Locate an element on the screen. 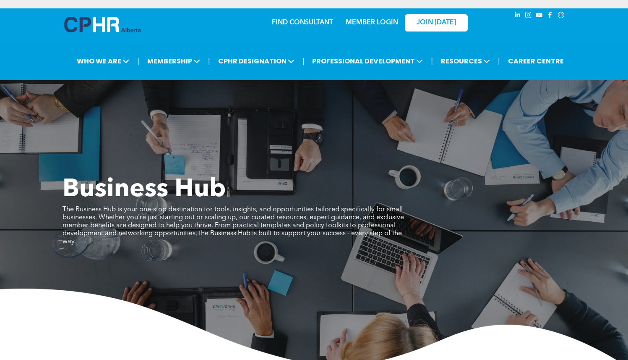  span: PROFESSIONAL DEVELOPMENT is located at coordinates (368, 61).